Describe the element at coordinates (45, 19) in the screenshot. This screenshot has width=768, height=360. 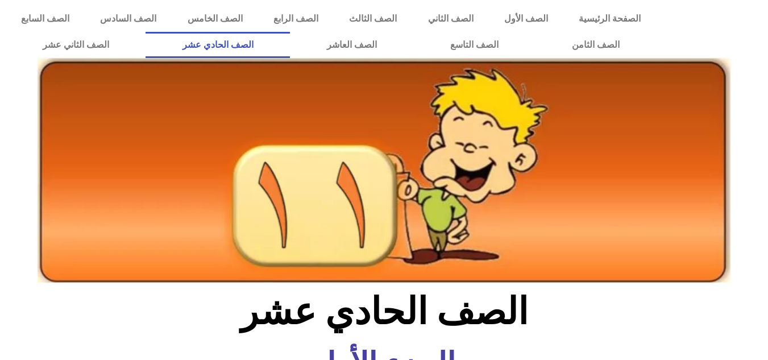
I see `a: الصف السابع` at that location.